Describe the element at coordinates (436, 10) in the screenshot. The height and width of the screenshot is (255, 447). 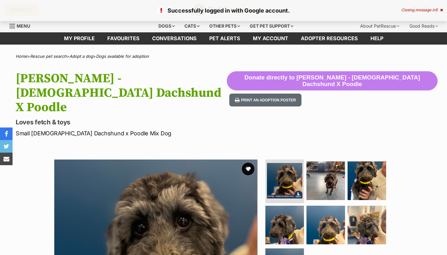
I see `span: 5` at that location.